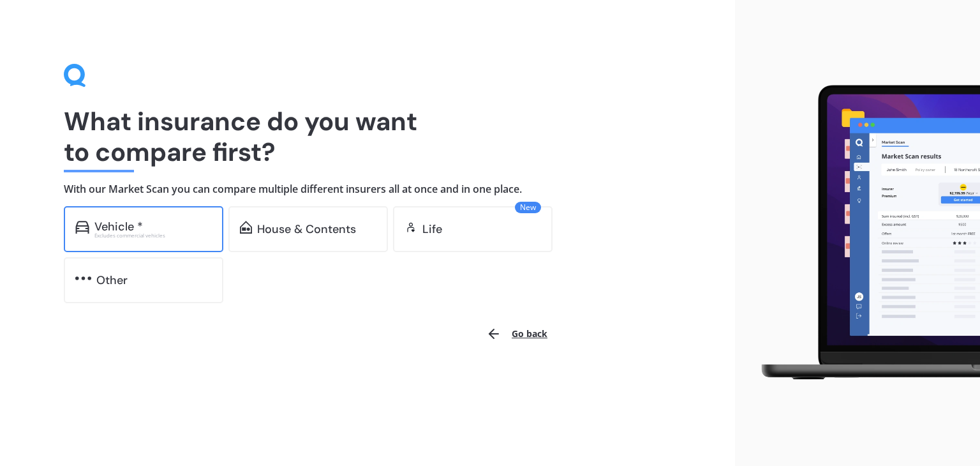 The height and width of the screenshot is (466, 980). Describe the element at coordinates (367, 136) in the screenshot. I see `h1: What insurance do you want to compare first?` at that location.